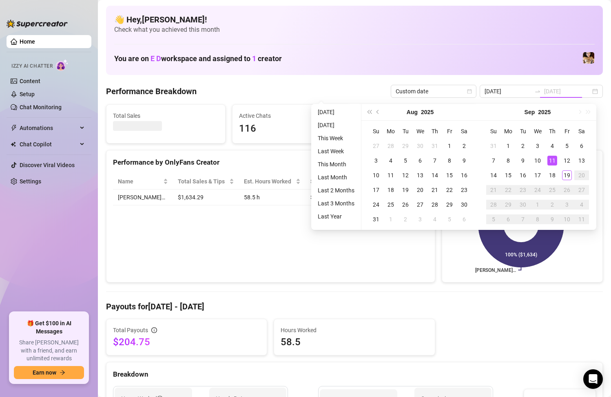  Describe the element at coordinates (581, 219) in the screenshot. I see `td: 2025-10-11` at that location.